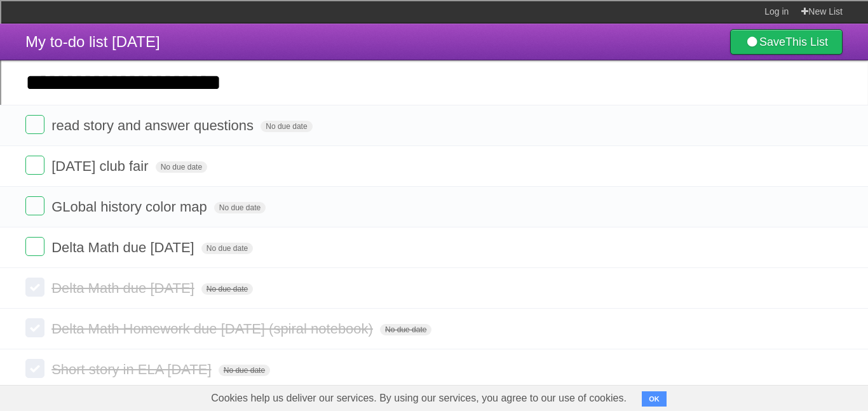  What do you see at coordinates (434, 35) in the screenshot?
I see `div: Sort A > Z` at bounding box center [434, 35].